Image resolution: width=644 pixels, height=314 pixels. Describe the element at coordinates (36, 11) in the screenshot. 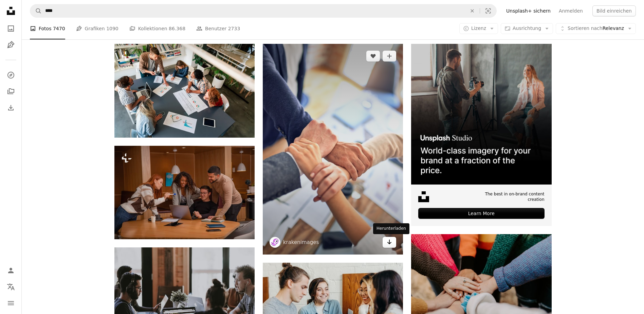

I see `button: Unsplash suchen` at that location.